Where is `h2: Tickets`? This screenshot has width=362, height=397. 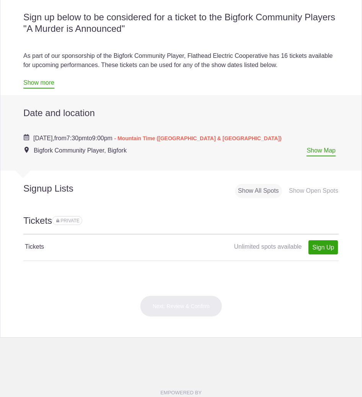 h2: Tickets is located at coordinates (181, 224).